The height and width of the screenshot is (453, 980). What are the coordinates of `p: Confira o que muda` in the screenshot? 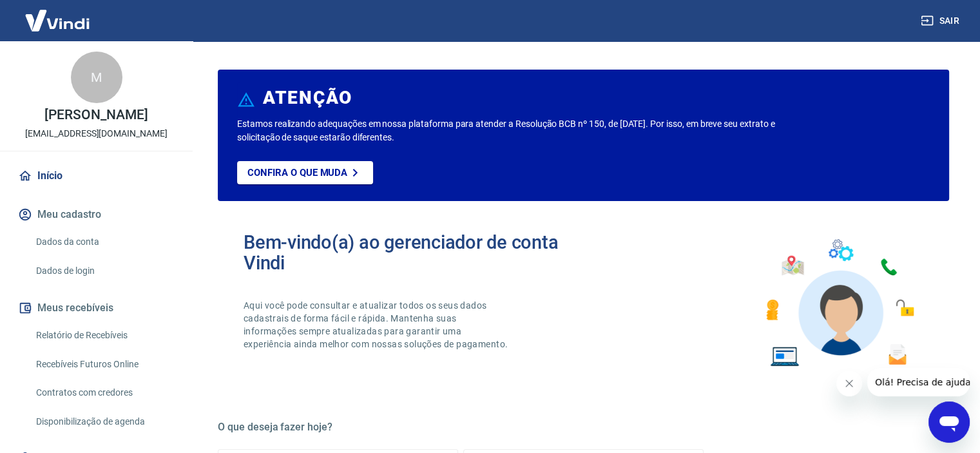 It's located at (297, 173).